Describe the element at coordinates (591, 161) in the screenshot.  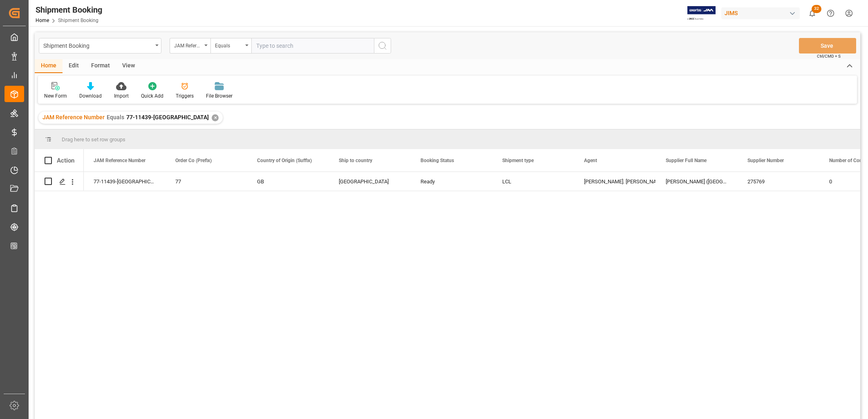
I see `span: Agent` at that location.